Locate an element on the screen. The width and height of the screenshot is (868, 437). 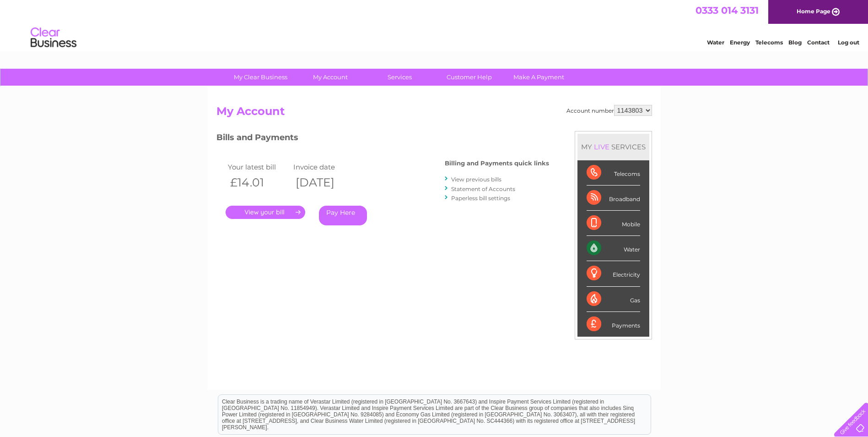
a: Blog is located at coordinates (795, 42).